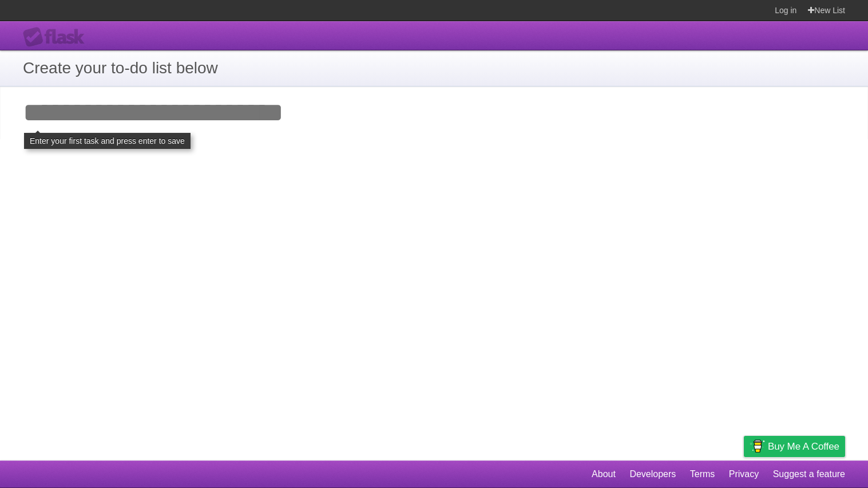 The image size is (868, 488). I want to click on a: Suggest a feature, so click(809, 474).